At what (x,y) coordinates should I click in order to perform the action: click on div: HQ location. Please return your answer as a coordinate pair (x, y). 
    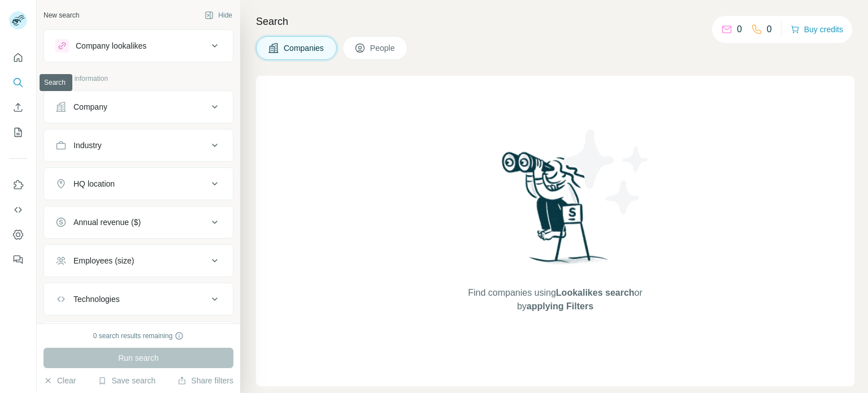
    Looking at the image, I should click on (94, 184).